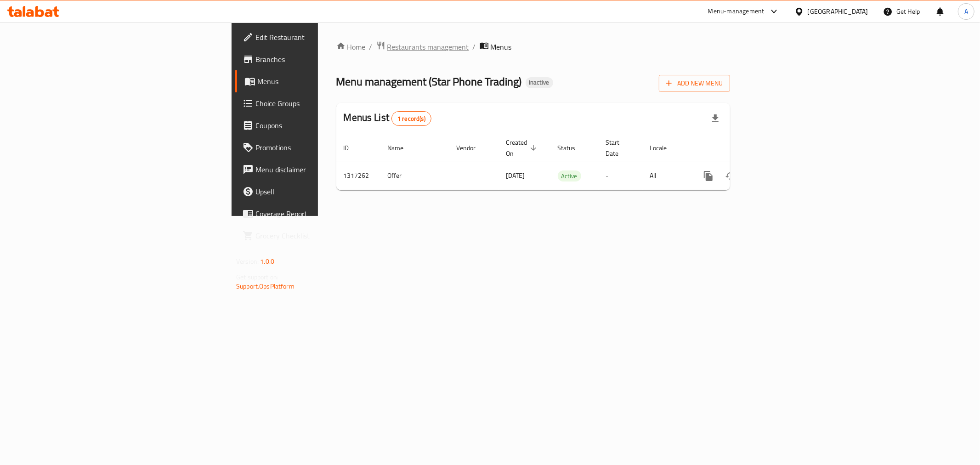 This screenshot has width=980, height=465. I want to click on a: Coupons, so click(315, 125).